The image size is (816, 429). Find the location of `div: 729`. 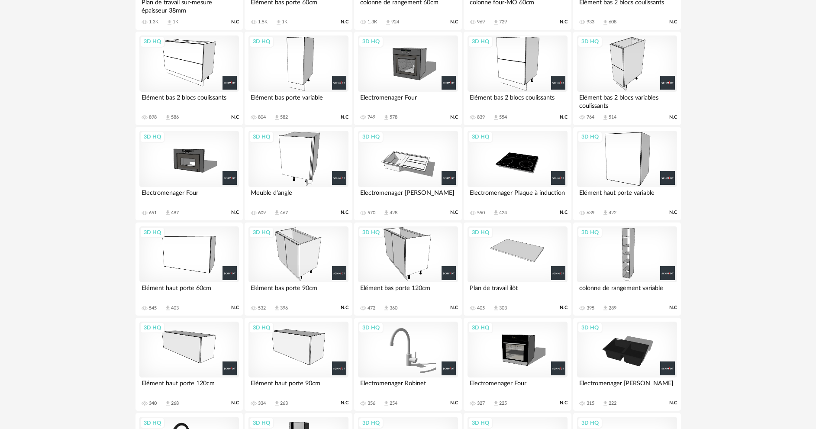

div: 729 is located at coordinates (503, 22).